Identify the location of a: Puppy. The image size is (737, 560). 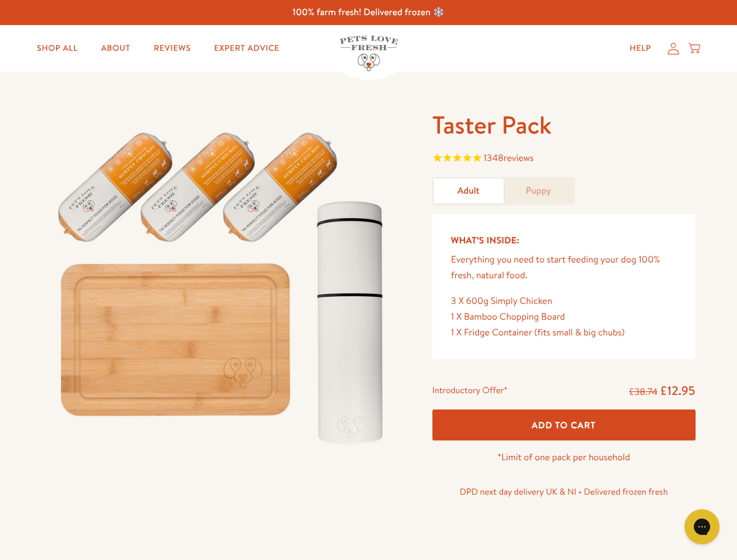
(538, 191).